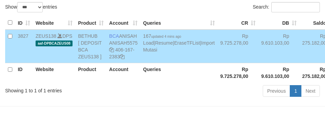 The width and height of the screenshot is (325, 115). What do you see at coordinates (54, 23) in the screenshot?
I see `th: Website: activate to sort column ascending` at bounding box center [54, 23].